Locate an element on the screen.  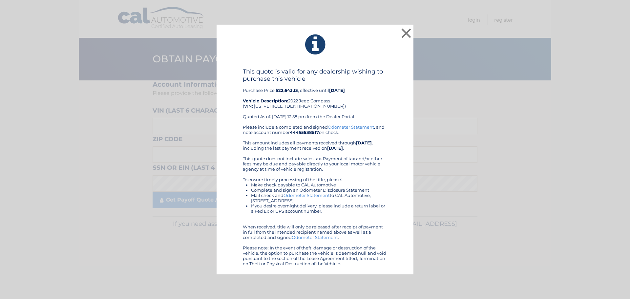
li: If you desire overnight delivery, please include a return label or a Fed Ex or UPS account number. is located at coordinates (319, 209).